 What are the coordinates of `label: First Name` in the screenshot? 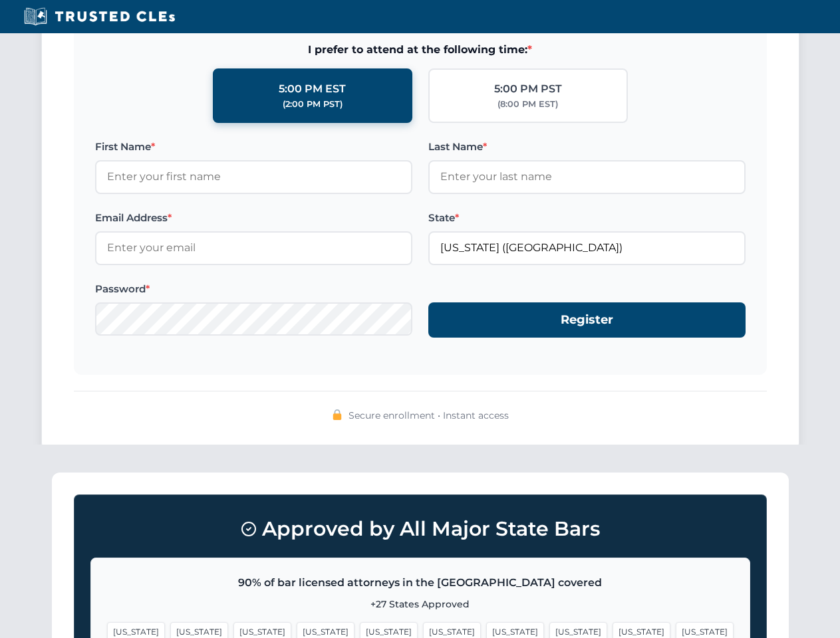 It's located at (253, 147).